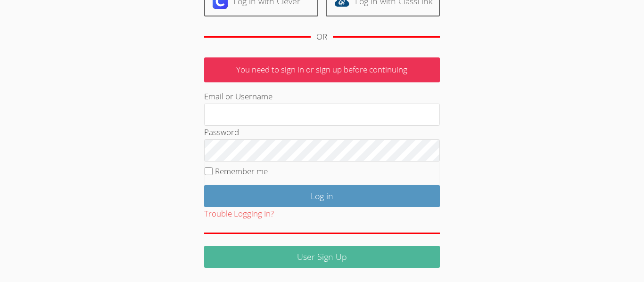  I want to click on input: Log in, so click(322, 196).